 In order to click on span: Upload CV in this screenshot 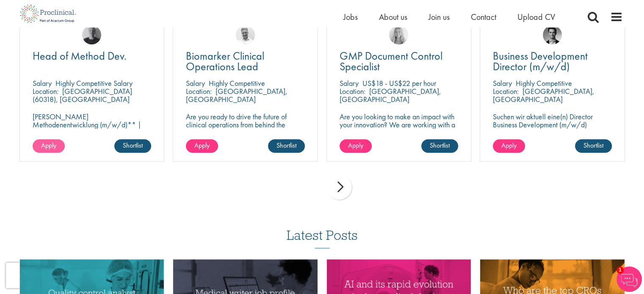, I will do `click(536, 17)`.